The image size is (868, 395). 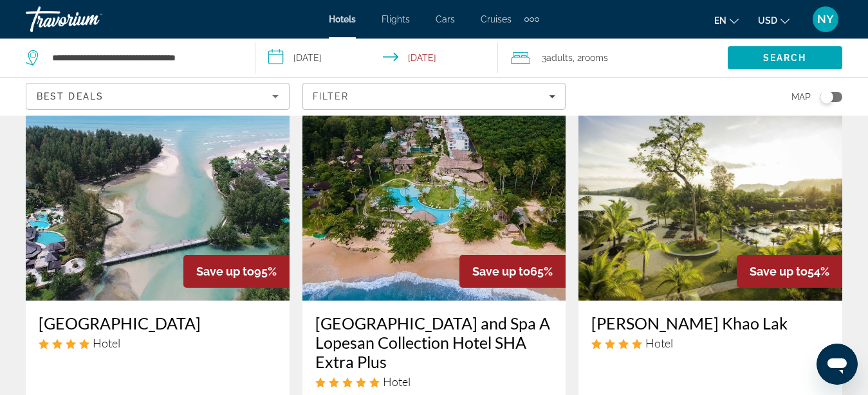 What do you see at coordinates (801, 97) in the screenshot?
I see `span: Map` at bounding box center [801, 97].